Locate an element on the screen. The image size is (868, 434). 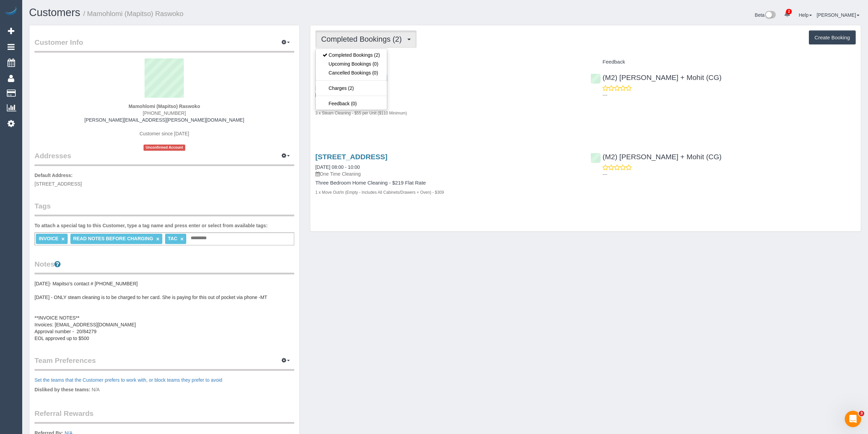
h4: Three Bedroom Home Cleaning - $219 Flat Rate is located at coordinates (447, 183).